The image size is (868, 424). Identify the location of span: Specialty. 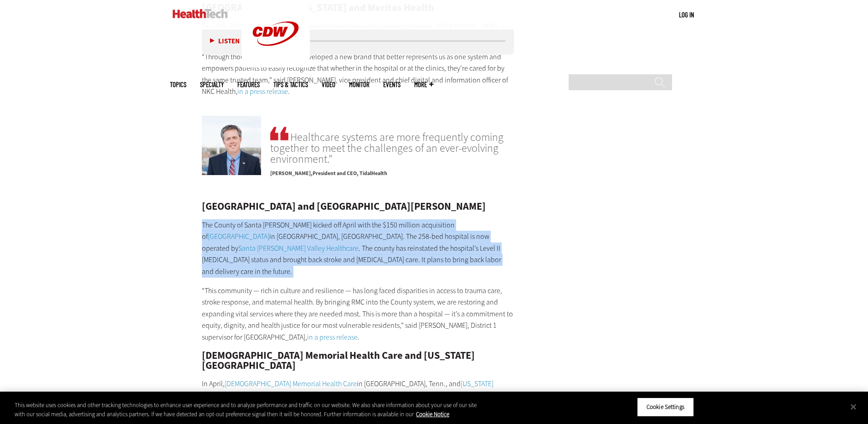
(212, 84).